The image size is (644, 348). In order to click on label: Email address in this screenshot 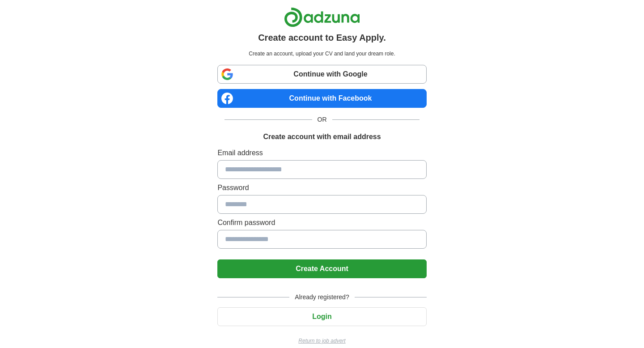, I will do `click(322, 153)`.